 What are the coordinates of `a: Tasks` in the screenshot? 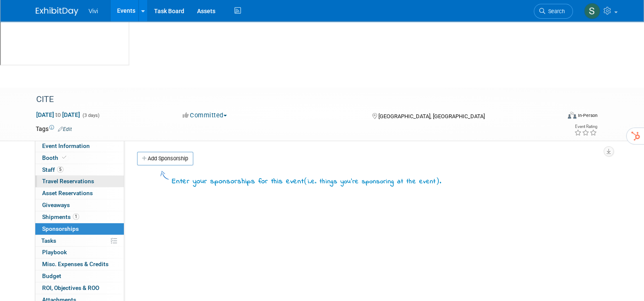 It's located at (79, 241).